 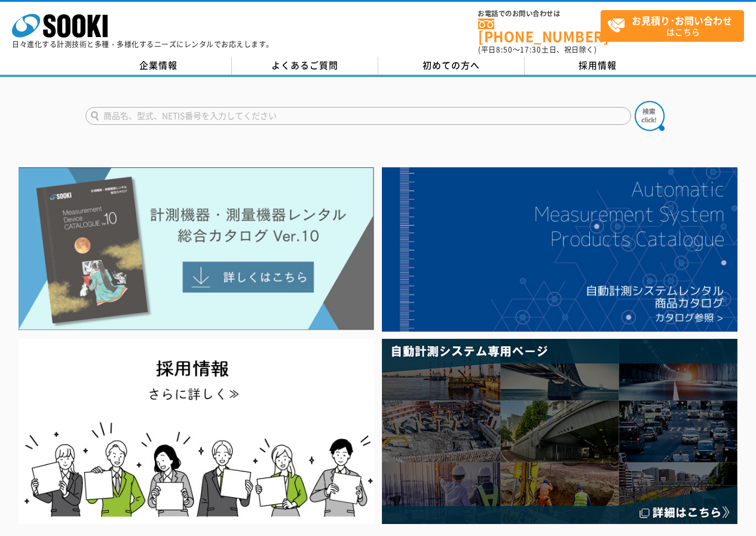 What do you see at coordinates (451, 66) in the screenshot?
I see `a: 初めての方へ` at bounding box center [451, 66].